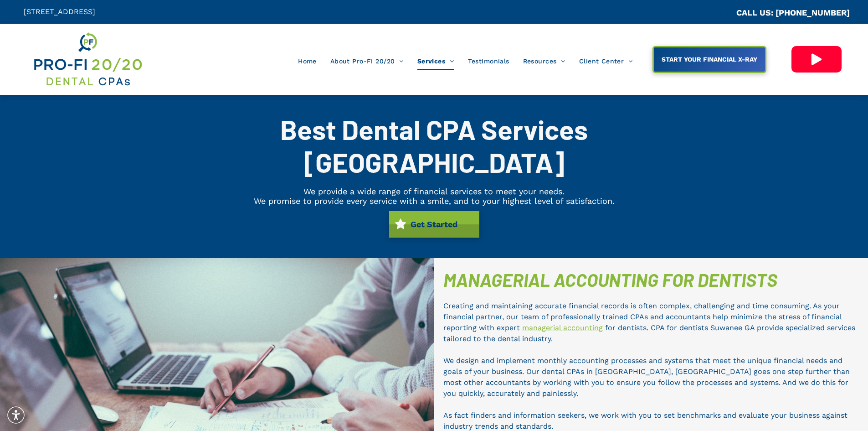 This screenshot has height=431, width=868. I want to click on a: Get Started, so click(435, 224).